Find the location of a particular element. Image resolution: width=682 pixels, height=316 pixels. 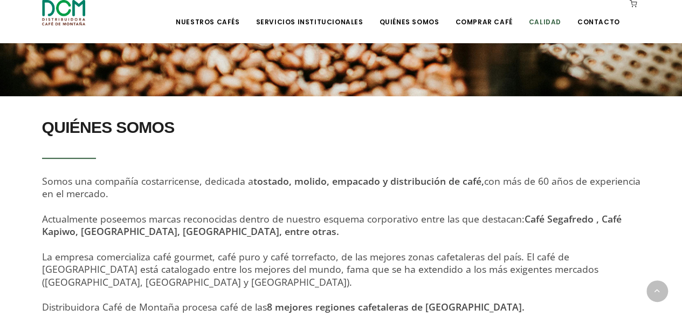

span: La empresa comercializa café gourmet, café puro y café torrefacto, de las mejores zonas cafetaler... is located at coordinates (320, 269).